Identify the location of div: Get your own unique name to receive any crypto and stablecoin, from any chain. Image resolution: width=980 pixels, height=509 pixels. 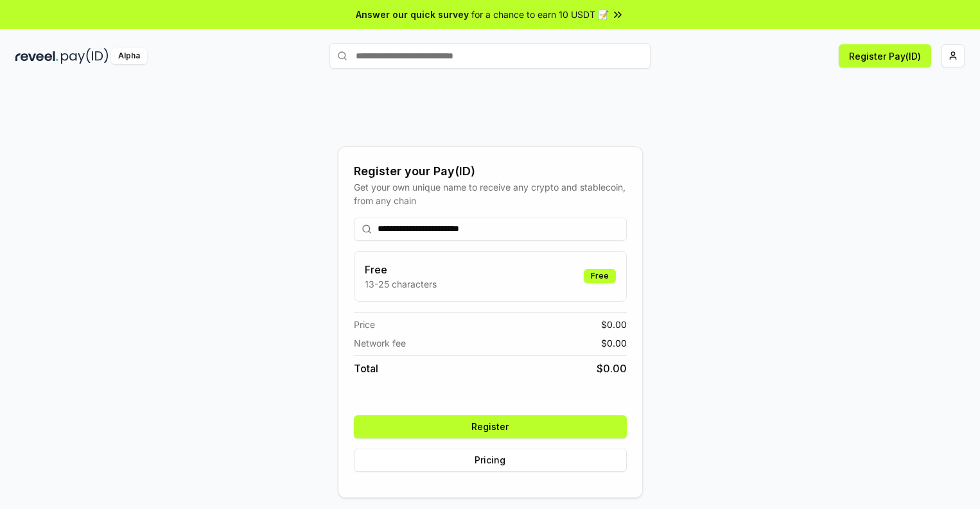
(490, 194).